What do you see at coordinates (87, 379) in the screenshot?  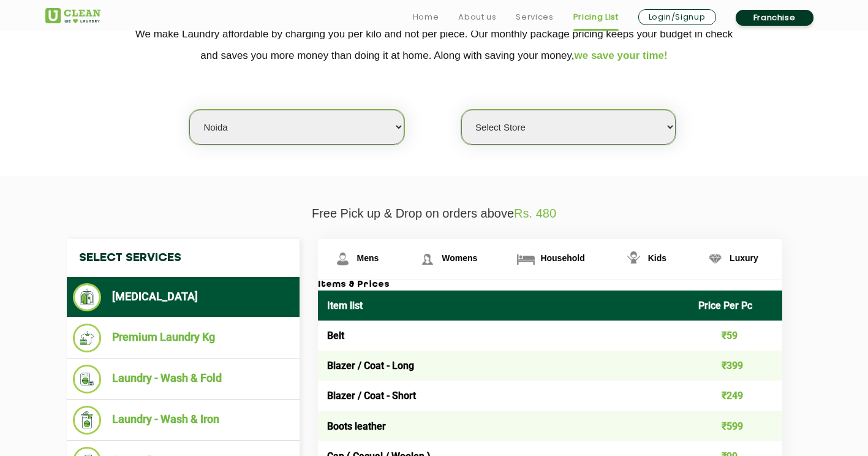 I see `img: Laundry - Wash & Fold` at bounding box center [87, 379].